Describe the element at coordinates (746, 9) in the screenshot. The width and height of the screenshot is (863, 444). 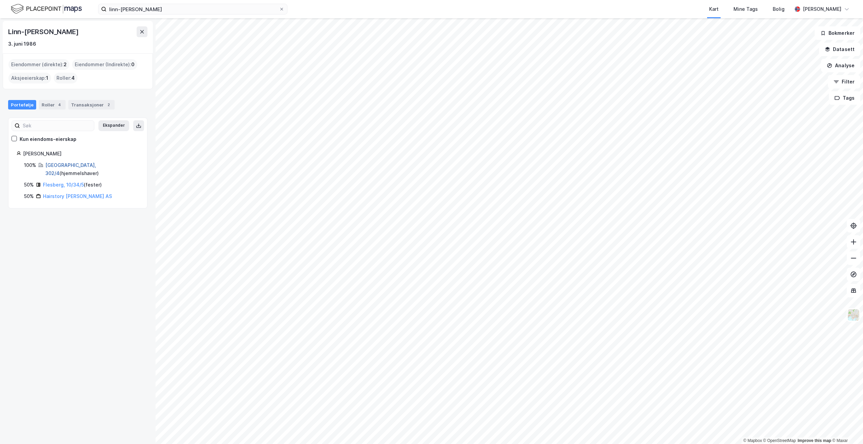
I see `div: Mine Tags` at that location.